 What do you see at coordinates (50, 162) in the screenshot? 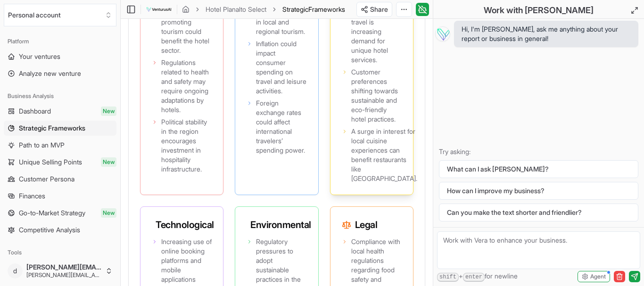
I see `span: Unique Selling Points` at bounding box center [50, 162].